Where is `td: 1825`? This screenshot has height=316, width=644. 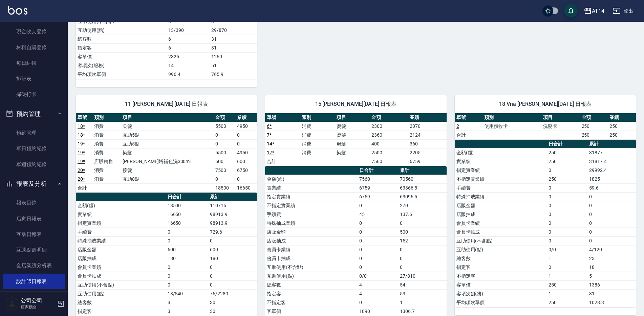 td: 1825 is located at coordinates (612, 179).